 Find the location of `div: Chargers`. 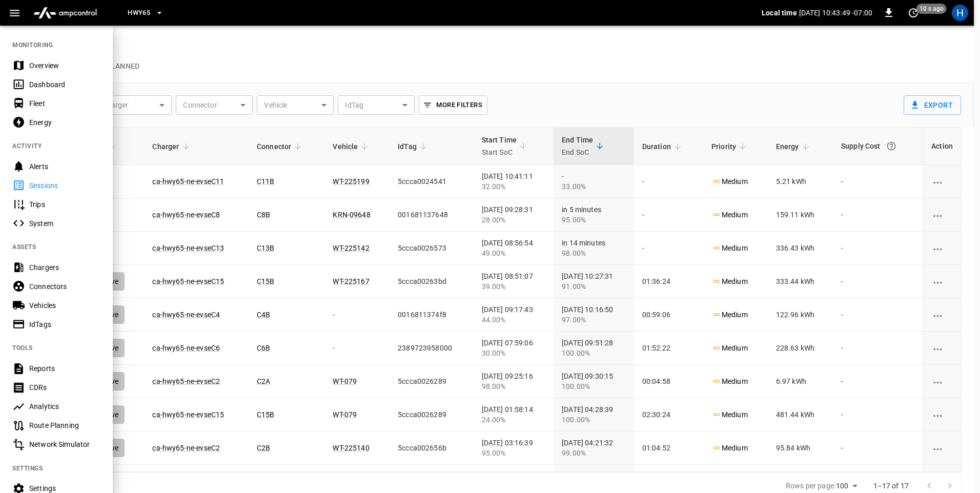

div: Chargers is located at coordinates (64, 267).